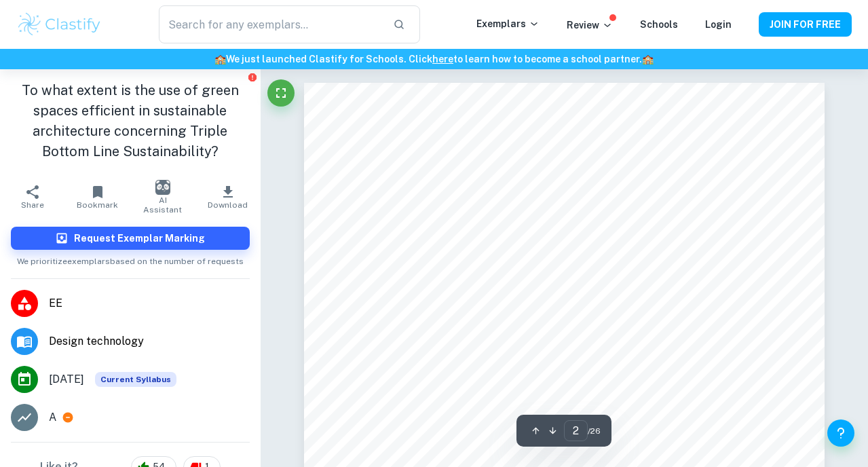 This screenshot has height=467, width=868. I want to click on h1: To what extent is the use of green spaces efficient in sustainable architecture concerning Triple..., so click(131, 121).